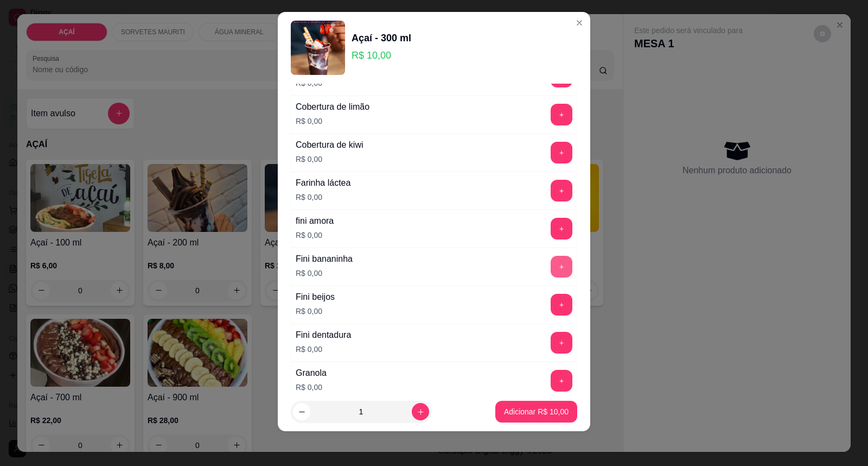  What do you see at coordinates (315, 297) in the screenshot?
I see `div: Fini beijos` at bounding box center [315, 297].